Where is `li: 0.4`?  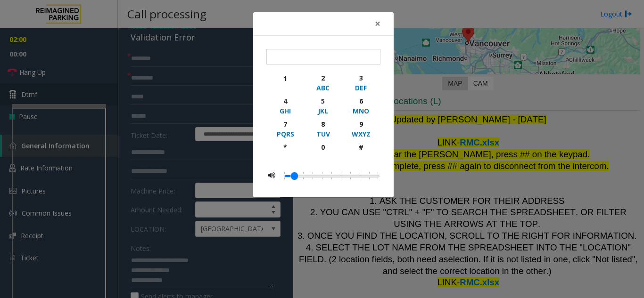 li: 0.4 is located at coordinates (360, 176).